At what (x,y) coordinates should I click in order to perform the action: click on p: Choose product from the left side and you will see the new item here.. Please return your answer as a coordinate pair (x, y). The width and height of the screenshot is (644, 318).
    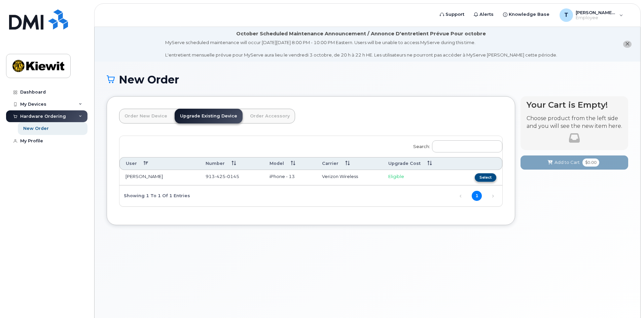
    Looking at the image, I should click on (574, 122).